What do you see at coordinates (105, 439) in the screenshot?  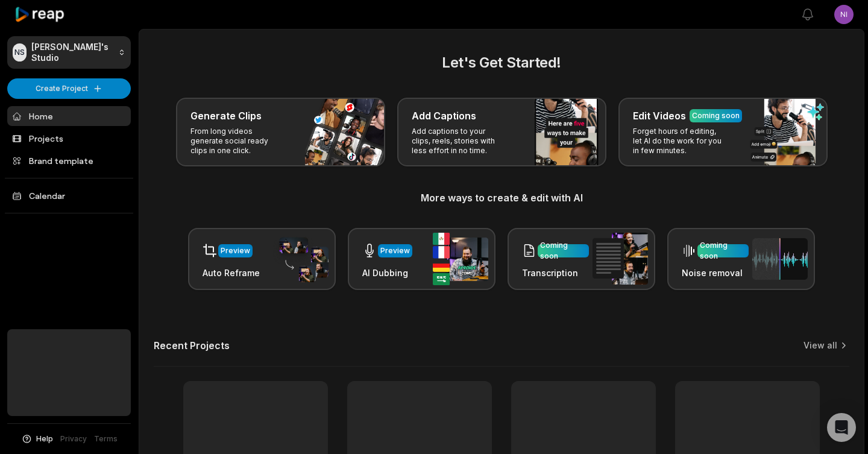 I see `a: Terms` at bounding box center [105, 439].